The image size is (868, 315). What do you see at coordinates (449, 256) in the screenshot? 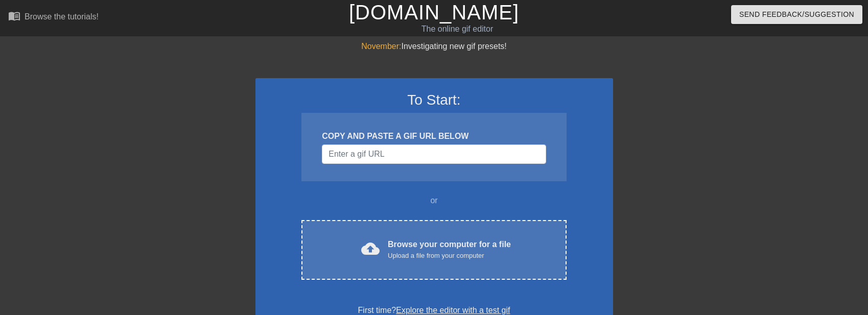
I see `div: Upload a file from your computer` at bounding box center [449, 256].